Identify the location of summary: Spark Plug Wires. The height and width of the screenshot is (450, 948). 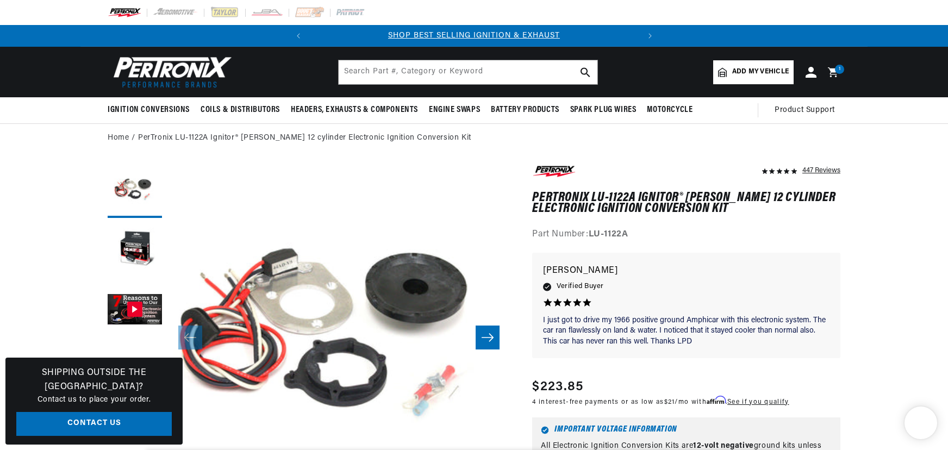
(604, 110).